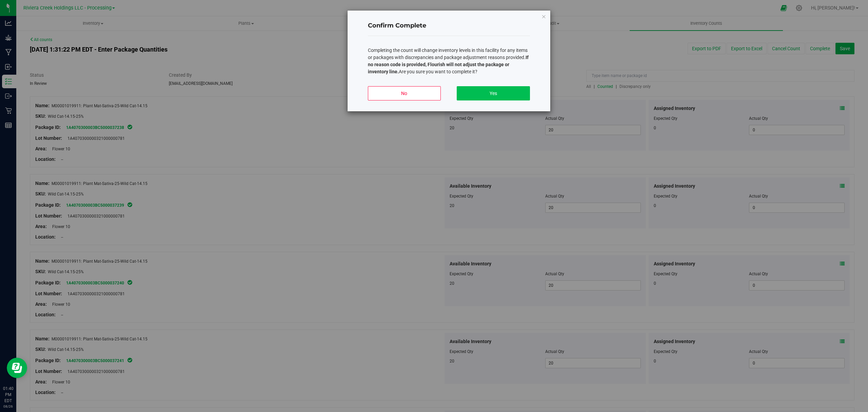 This screenshot has height=412, width=868. I want to click on button: Yes, so click(493, 93).